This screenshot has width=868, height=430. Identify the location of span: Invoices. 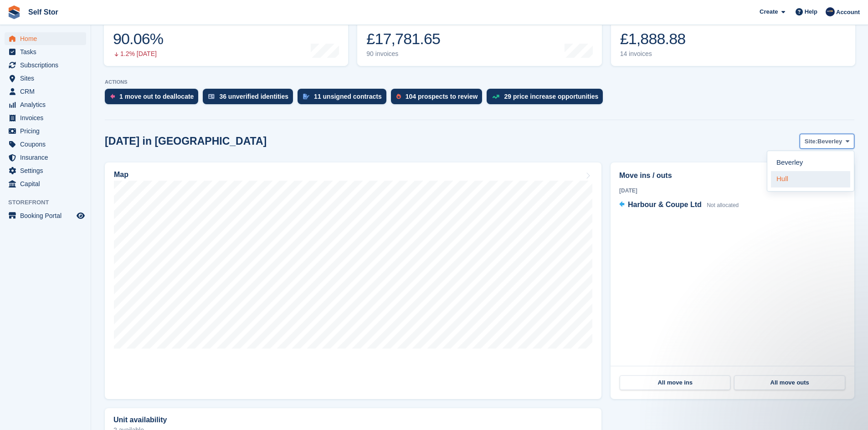
(47, 118).